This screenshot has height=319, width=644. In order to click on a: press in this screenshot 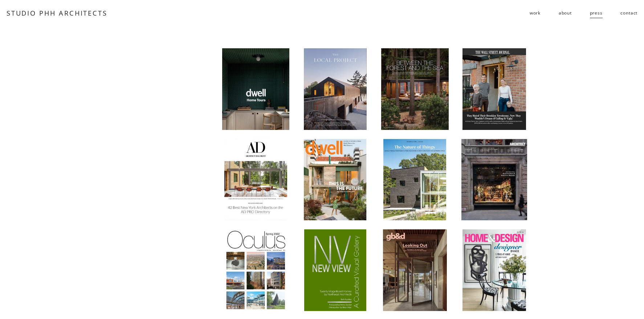, I will do `click(595, 13)`.